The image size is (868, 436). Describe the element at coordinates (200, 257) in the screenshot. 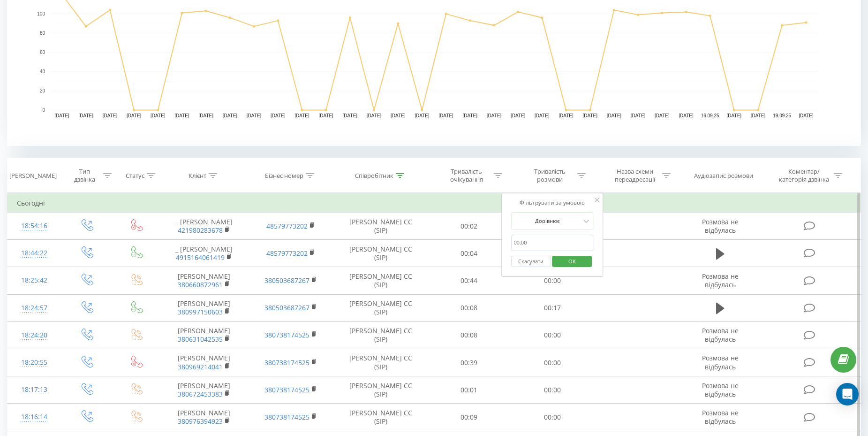

I see `a: 4915164061419` at that location.